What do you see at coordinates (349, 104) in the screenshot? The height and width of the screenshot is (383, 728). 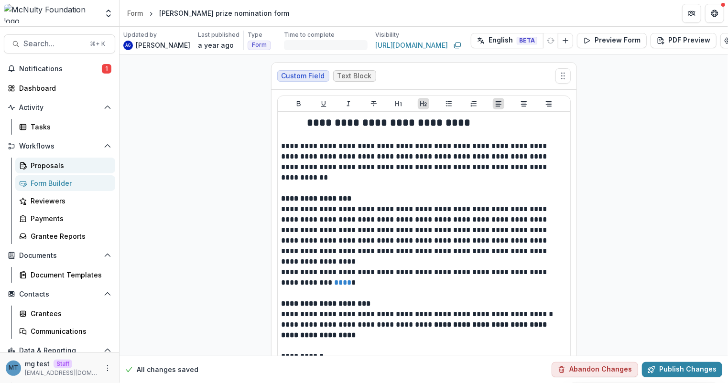 I see `button: Italicize` at bounding box center [349, 104].